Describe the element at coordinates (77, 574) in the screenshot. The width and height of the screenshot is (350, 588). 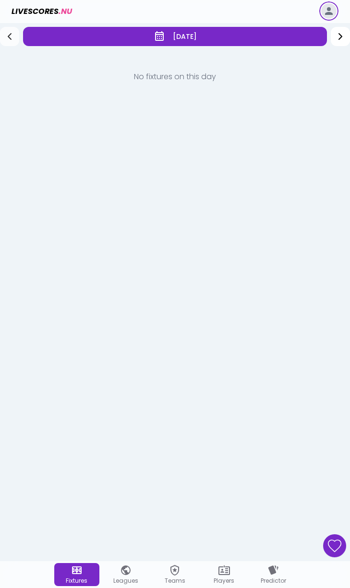
I see `a: Fixtures` at that location.